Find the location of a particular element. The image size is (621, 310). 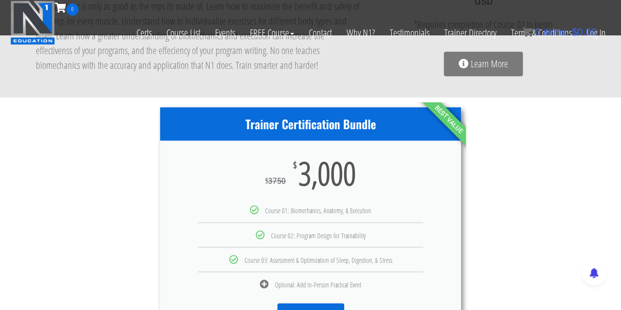

div: 3750 is located at coordinates (275, 181).